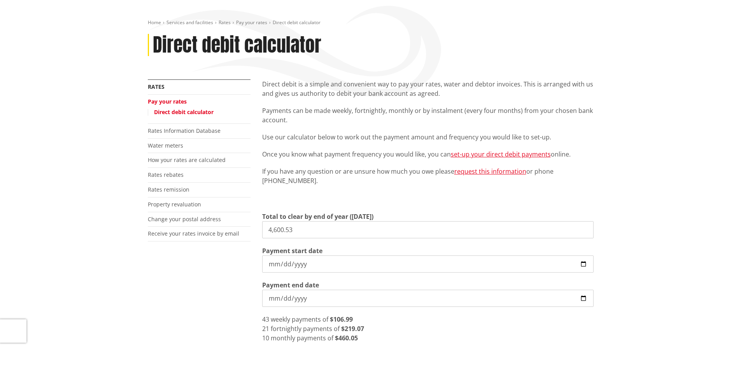 This screenshot has width=741, height=368. Describe the element at coordinates (184, 112) in the screenshot. I see `a: Direct debit calculator` at that location.